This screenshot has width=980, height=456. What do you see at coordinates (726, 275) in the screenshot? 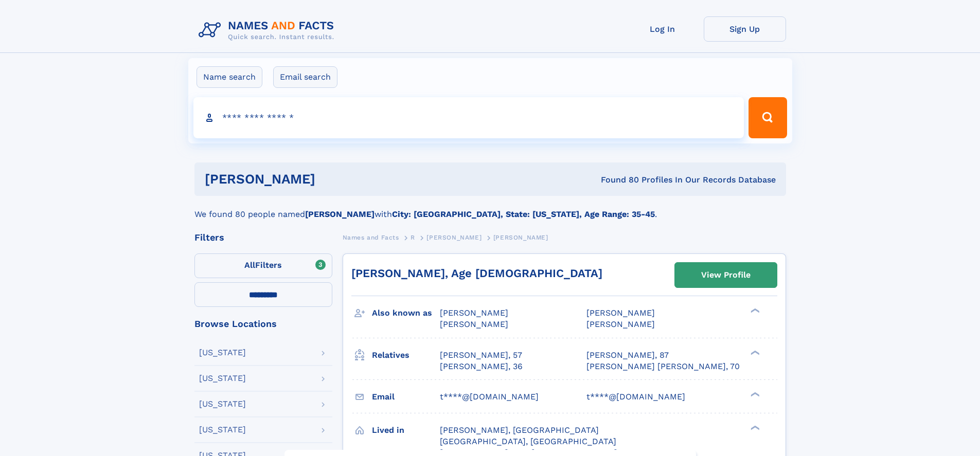
I see `div: View Profile` at bounding box center [726, 275].